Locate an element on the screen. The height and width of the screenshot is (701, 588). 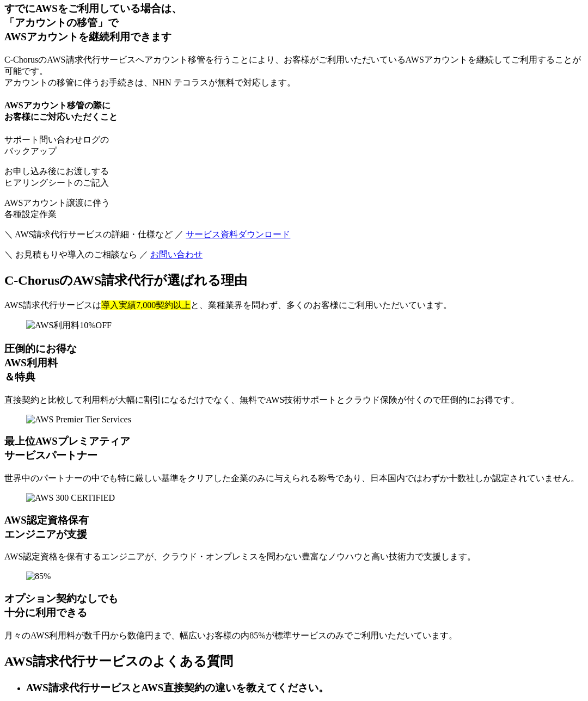
span: ＼ AWS請求代行サービスの詳細・仕様など ／ is located at coordinates (94, 234).